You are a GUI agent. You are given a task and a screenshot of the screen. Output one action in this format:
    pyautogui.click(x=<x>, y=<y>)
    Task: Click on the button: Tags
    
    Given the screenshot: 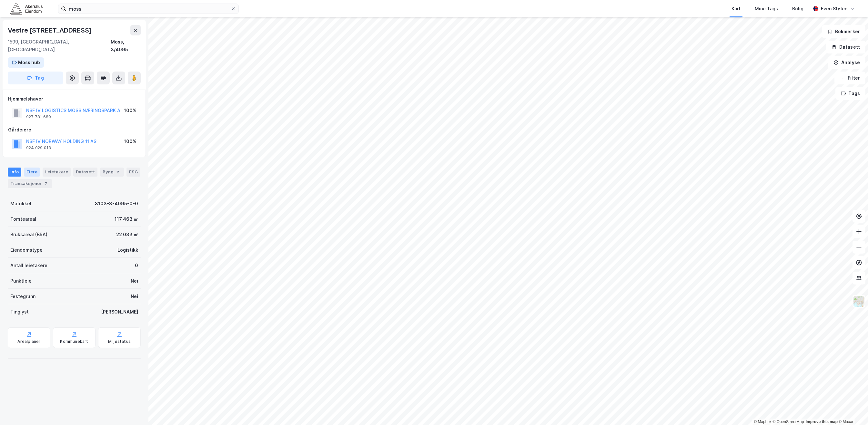 What is the action you would take?
    pyautogui.click(x=850, y=93)
    